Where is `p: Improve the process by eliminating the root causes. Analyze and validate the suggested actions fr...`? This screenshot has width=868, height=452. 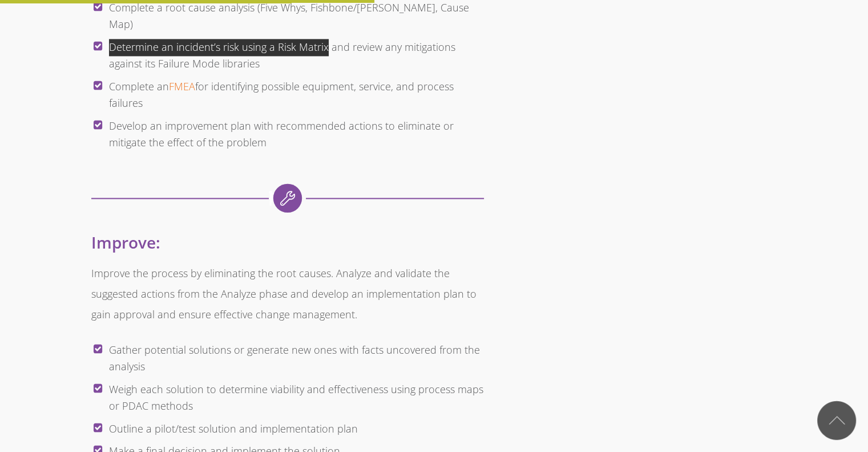
p: Improve the process by eliminating the root causes. Analyze and validate the suggested actions fr... is located at coordinates (287, 293).